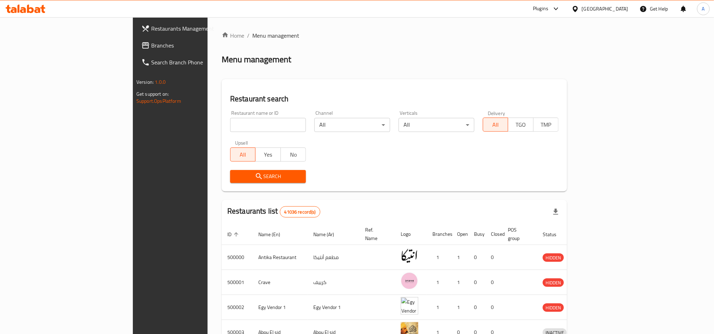 This screenshot has width=714, height=334. What do you see at coordinates (293, 155) in the screenshot?
I see `span: No` at bounding box center [293, 155].